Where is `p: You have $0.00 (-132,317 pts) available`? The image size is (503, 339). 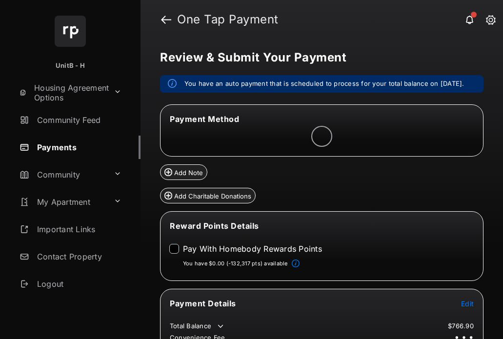 p: You have $0.00 (-132,317 pts) available is located at coordinates (235, 264).